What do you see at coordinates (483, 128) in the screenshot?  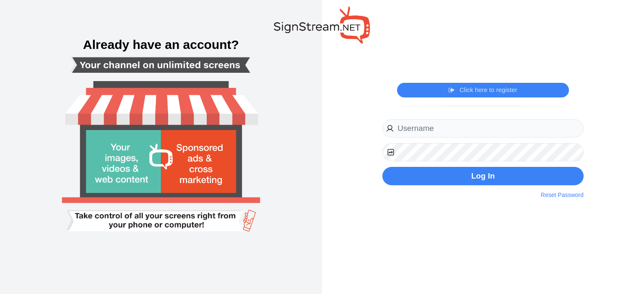 I see `input: Username` at bounding box center [483, 128].